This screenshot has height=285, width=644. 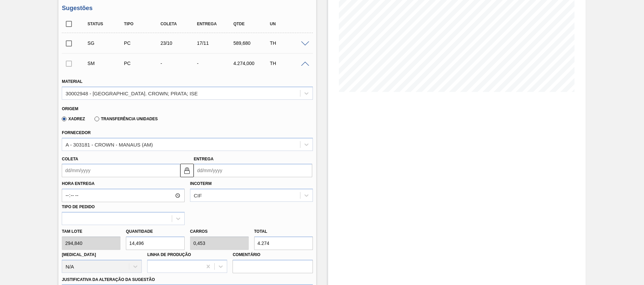 I want to click on label: Origem, so click(x=70, y=109).